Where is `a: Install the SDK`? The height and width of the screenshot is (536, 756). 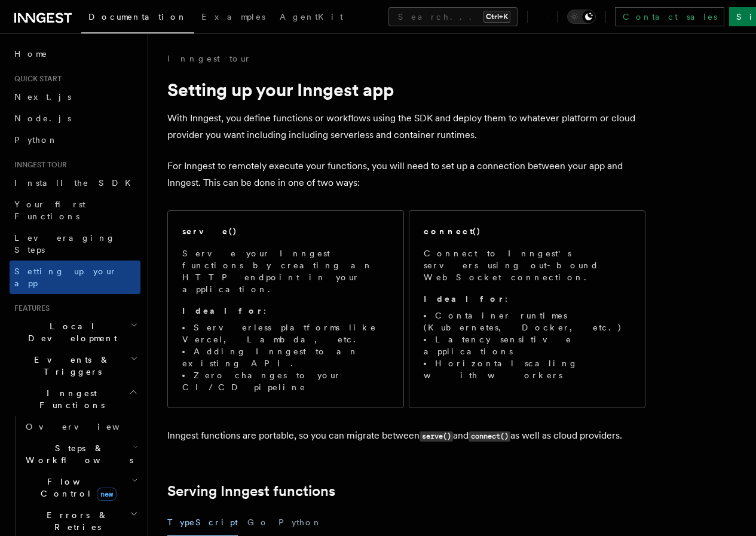
a: Install the SDK is located at coordinates (75, 183).